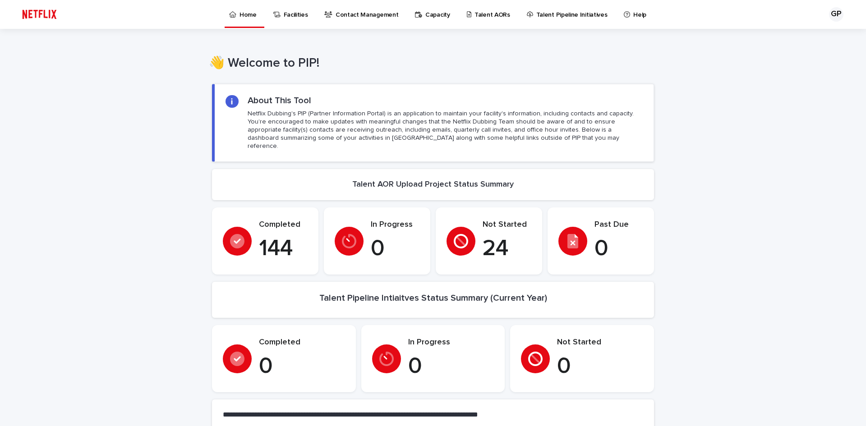  I want to click on h2: Talent Pipeline Intiaitves Status Summary (Current Year), so click(433, 298).